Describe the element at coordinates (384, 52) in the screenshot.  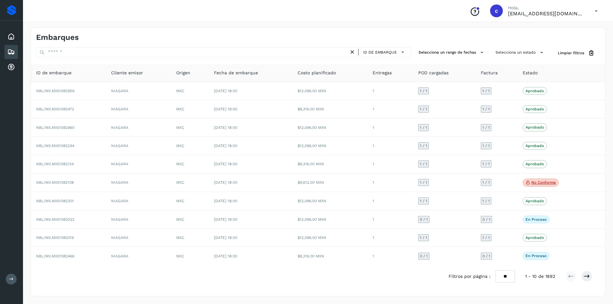
I see `button: ID de embarque` at that location.